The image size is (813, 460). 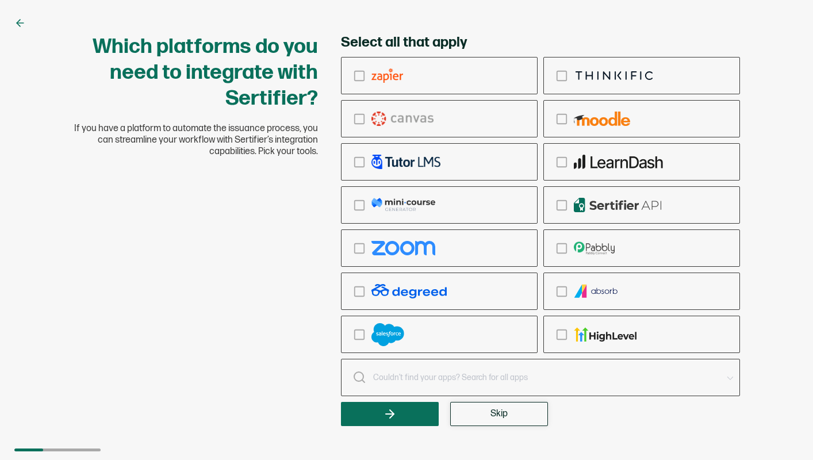 I want to click on span: Skip, so click(x=499, y=414).